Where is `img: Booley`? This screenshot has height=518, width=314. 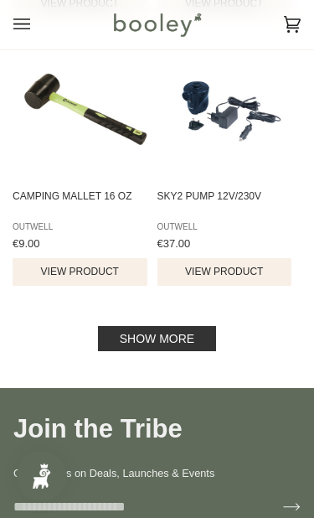 img: Booley is located at coordinates (157, 25).